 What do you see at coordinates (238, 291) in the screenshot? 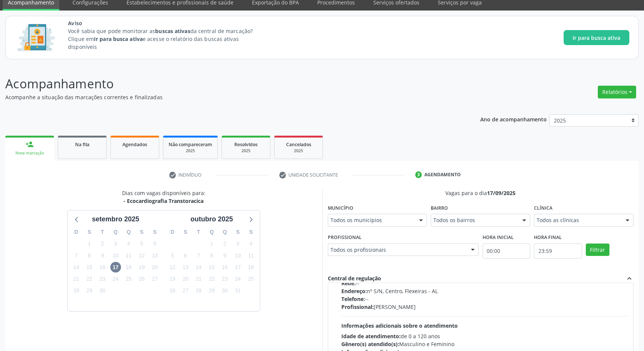
I see `span: sexta-feira, 31 de outubro de 2025` at bounding box center [238, 291].